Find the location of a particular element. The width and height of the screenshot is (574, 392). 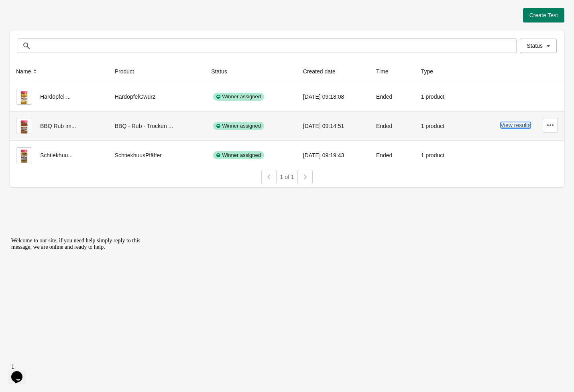

button: Type is located at coordinates (431, 71).